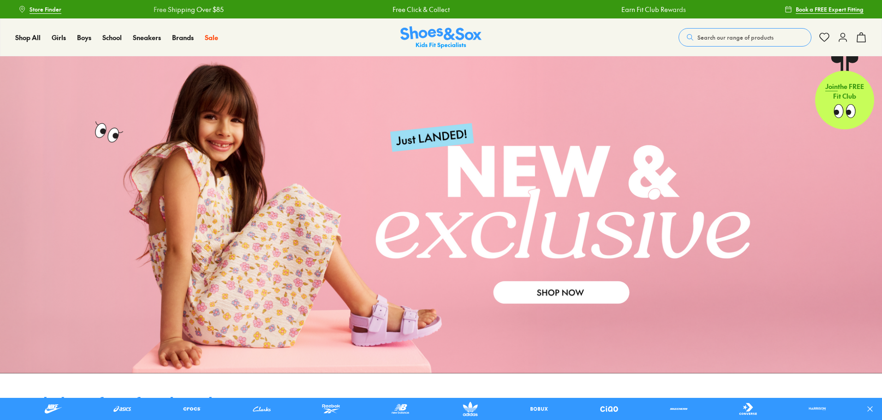 The height and width of the screenshot is (420, 882). Describe the element at coordinates (211, 37) in the screenshot. I see `span: Sale` at that location.